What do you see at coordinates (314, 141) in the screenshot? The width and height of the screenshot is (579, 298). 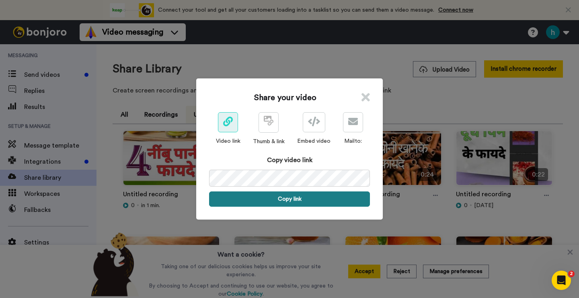 I see `div: Embed video` at bounding box center [314, 141].